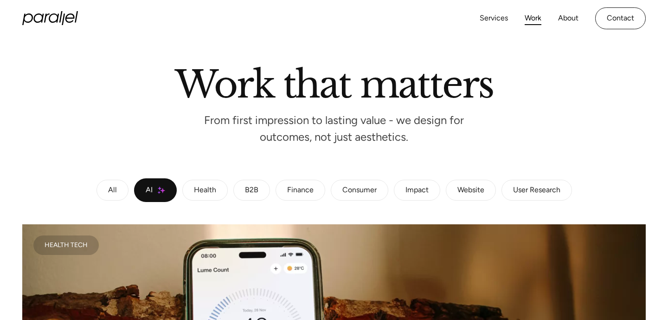 The image size is (668, 320). What do you see at coordinates (494, 18) in the screenshot?
I see `a: Services` at bounding box center [494, 18].